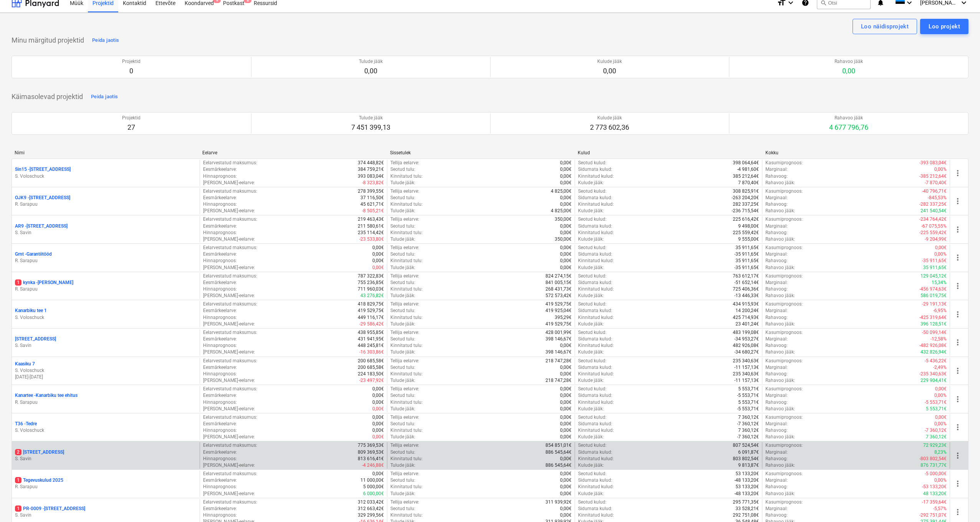  Describe the element at coordinates (935, 268) in the screenshot. I see `p: 35 911,65€` at that location.